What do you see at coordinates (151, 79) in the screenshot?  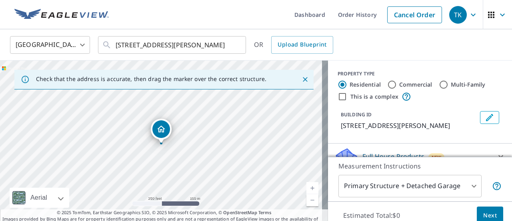 I see `p: Check that the address is accurate, then drag the marker over the correct structure.` at bounding box center [151, 79].